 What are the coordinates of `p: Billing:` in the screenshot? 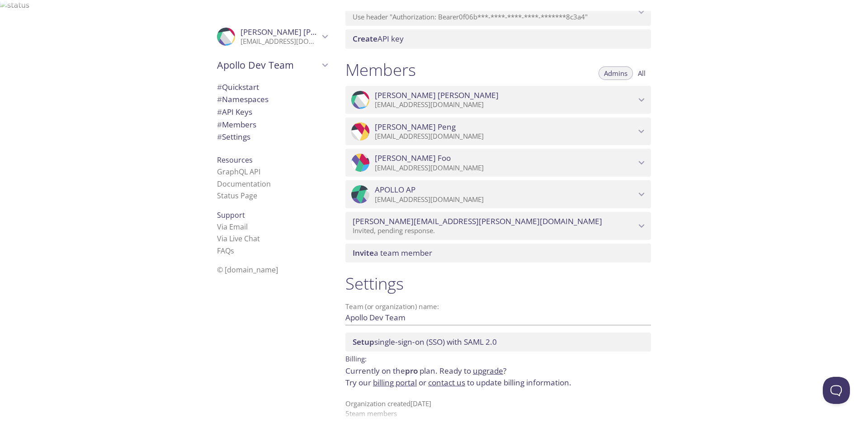 It's located at (498, 358).